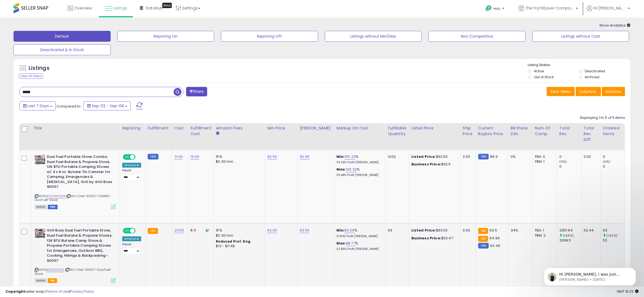  I want to click on div: Amazon Fees, so click(239, 128).